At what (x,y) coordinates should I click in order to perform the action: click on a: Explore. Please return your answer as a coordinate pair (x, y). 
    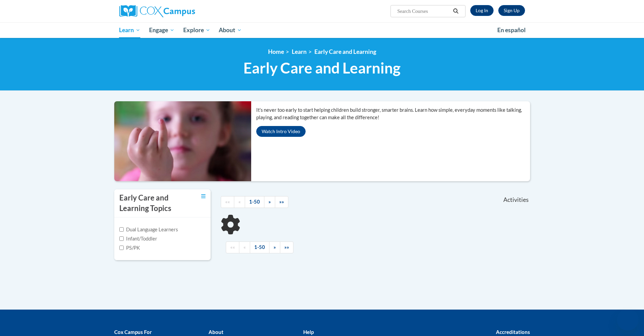
    Looking at the image, I should click on (197, 30).